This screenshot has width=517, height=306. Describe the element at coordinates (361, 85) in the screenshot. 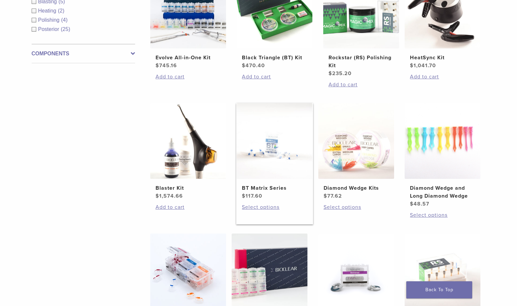

I see `a: Add to cart: “Rockstar (RS) Polishing Kit”` at that location.